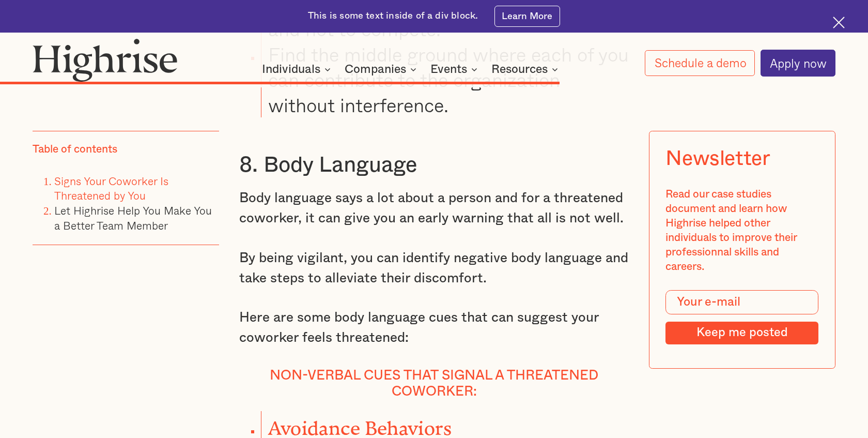 Image resolution: width=868 pixels, height=438 pixels. Describe the element at coordinates (133, 218) in the screenshot. I see `a: Let Highrise Help You Make You a Better Team Member` at that location.